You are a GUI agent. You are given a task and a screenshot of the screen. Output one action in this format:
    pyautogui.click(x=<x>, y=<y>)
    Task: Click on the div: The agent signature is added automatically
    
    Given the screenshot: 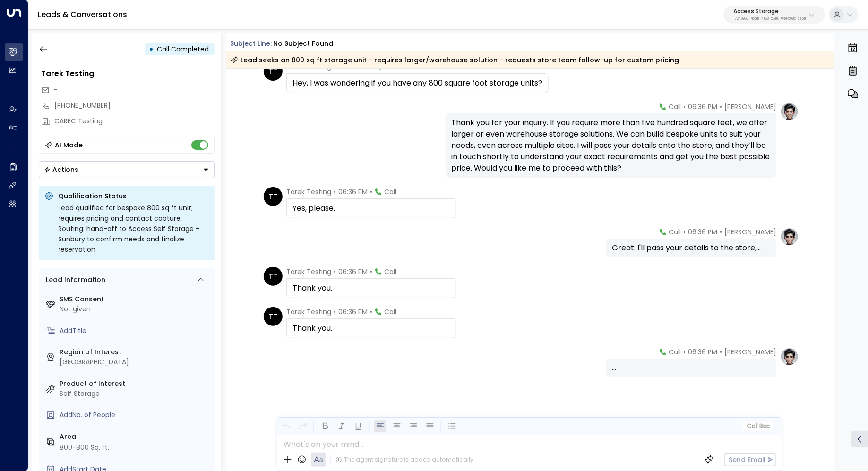 What is the action you would take?
    pyautogui.click(x=404, y=460)
    